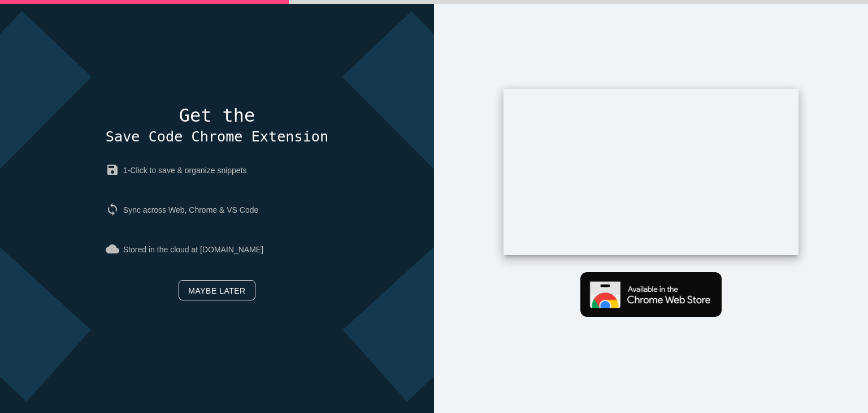 This screenshot has width=868, height=413. I want to click on img: Get Chrome extension, so click(651, 294).